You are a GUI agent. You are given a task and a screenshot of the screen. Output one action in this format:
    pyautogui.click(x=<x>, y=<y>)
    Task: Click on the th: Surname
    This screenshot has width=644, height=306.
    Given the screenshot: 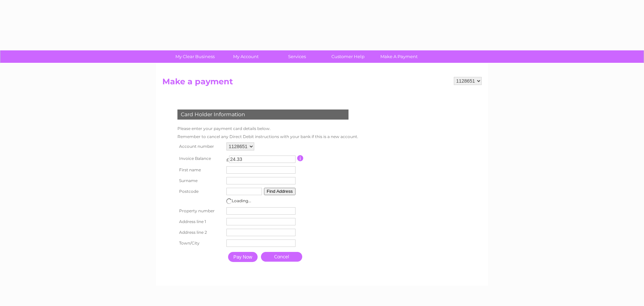 What is the action you would take?
    pyautogui.click(x=200, y=181)
    